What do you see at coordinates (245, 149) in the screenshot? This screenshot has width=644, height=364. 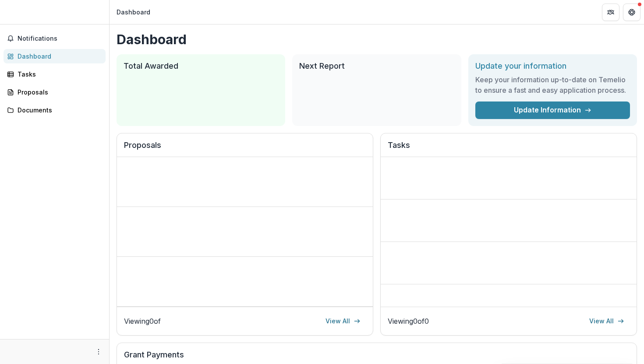 I see `h2: Proposals` at bounding box center [245, 149].